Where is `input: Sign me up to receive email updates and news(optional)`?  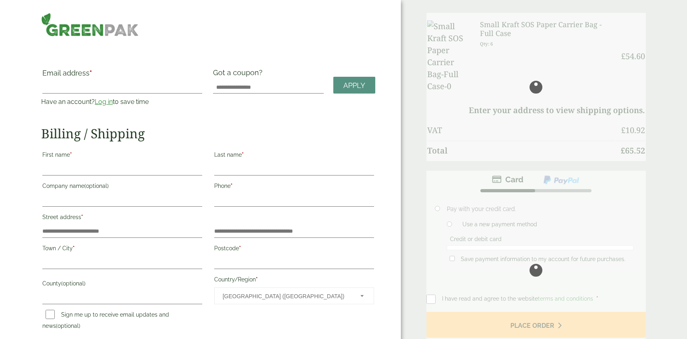 input: Sign me up to receive email updates and news(optional) is located at coordinates (50, 314).